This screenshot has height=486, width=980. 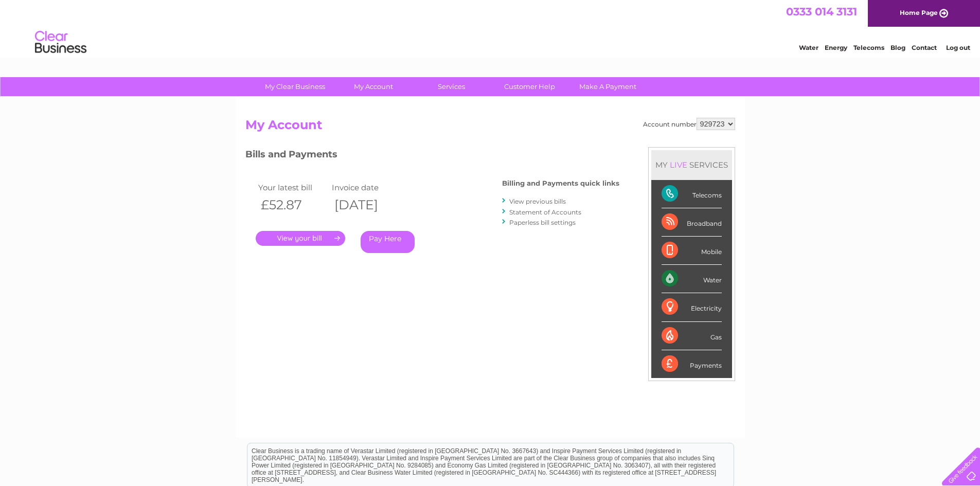 I want to click on span: 0333 014 3131, so click(x=821, y=11).